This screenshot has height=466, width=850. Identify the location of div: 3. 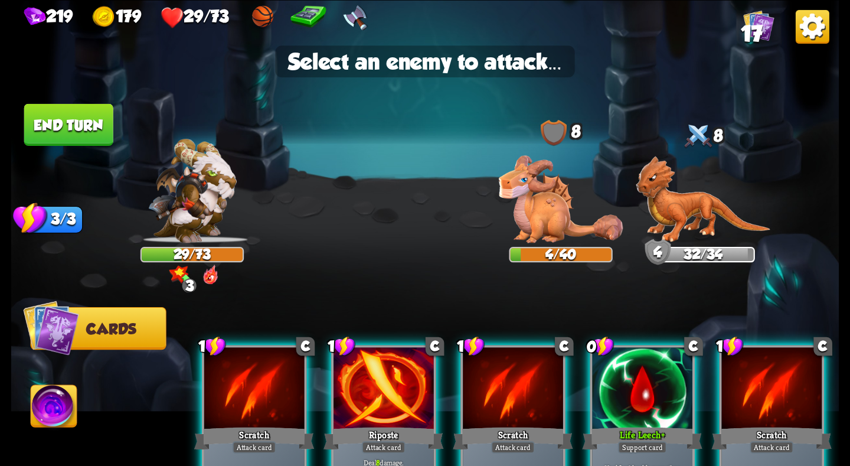
(189, 286).